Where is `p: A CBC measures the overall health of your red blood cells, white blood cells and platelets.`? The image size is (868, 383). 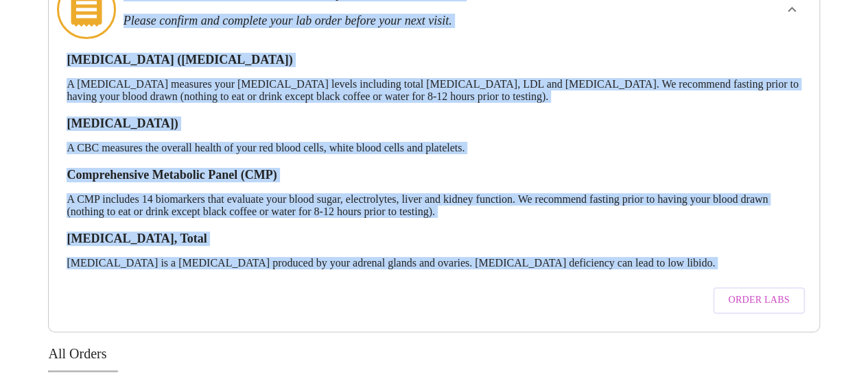
p: A CBC measures the overall health of your red blood cells, white blood cells and platelets. is located at coordinates (434, 148).